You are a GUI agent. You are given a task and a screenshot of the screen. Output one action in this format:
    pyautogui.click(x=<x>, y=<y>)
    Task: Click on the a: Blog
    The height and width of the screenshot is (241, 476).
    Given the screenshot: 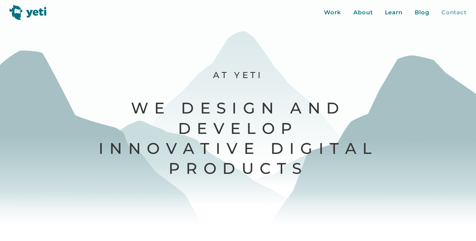 What is the action you would take?
    pyautogui.click(x=422, y=12)
    